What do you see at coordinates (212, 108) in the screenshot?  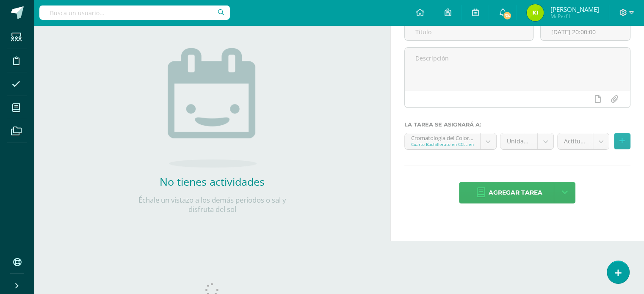 I see `img: no_activities.png` at bounding box center [212, 108].